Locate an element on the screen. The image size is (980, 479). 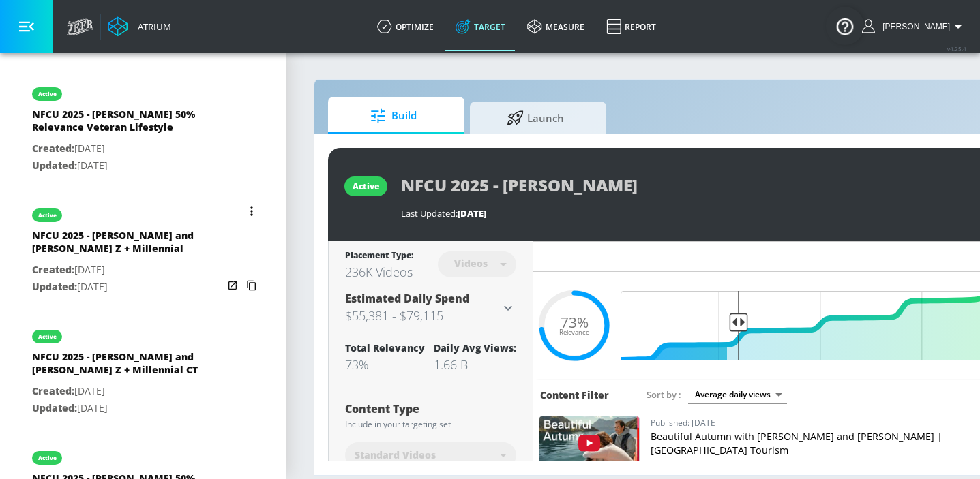
button: Open in new window is located at coordinates (233, 286).